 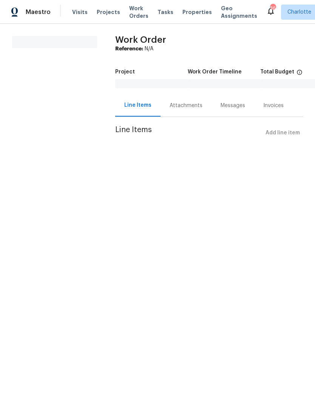 What do you see at coordinates (38, 12) in the screenshot?
I see `span: Maestro` at bounding box center [38, 12].